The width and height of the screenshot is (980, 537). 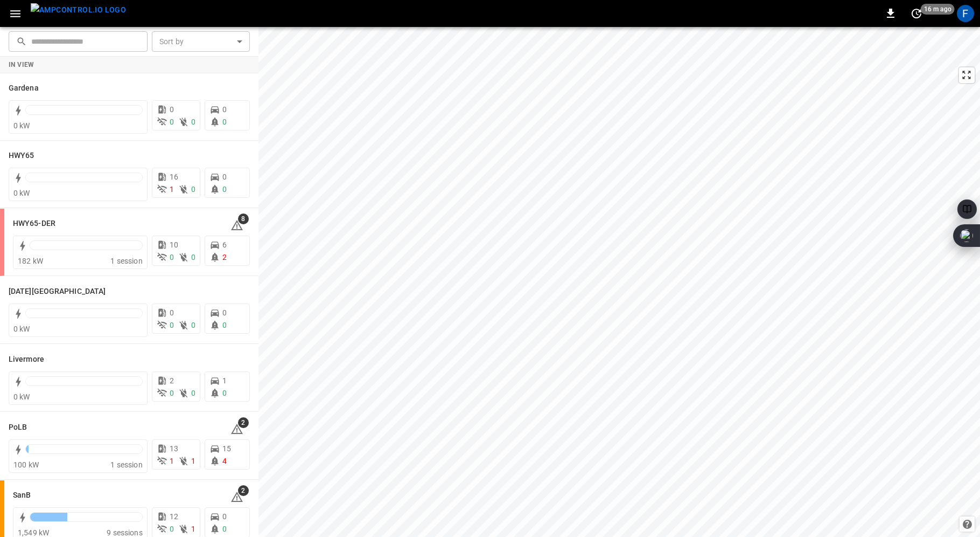 I want to click on span: 15, so click(x=227, y=448).